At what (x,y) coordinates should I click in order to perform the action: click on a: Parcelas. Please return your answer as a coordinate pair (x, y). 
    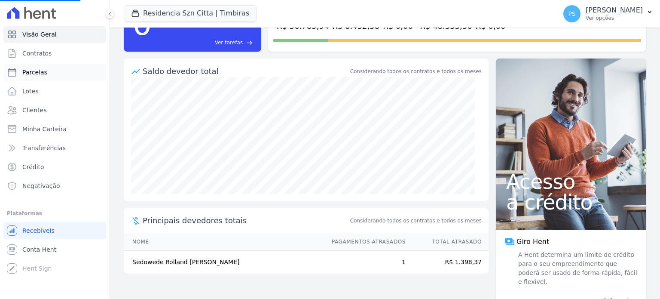
    Looking at the image, I should click on (55, 72).